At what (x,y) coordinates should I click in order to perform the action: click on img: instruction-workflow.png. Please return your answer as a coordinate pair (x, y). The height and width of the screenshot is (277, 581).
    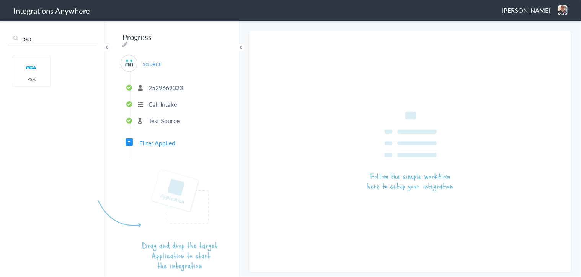
    Looking at the image, I should click on (411, 151).